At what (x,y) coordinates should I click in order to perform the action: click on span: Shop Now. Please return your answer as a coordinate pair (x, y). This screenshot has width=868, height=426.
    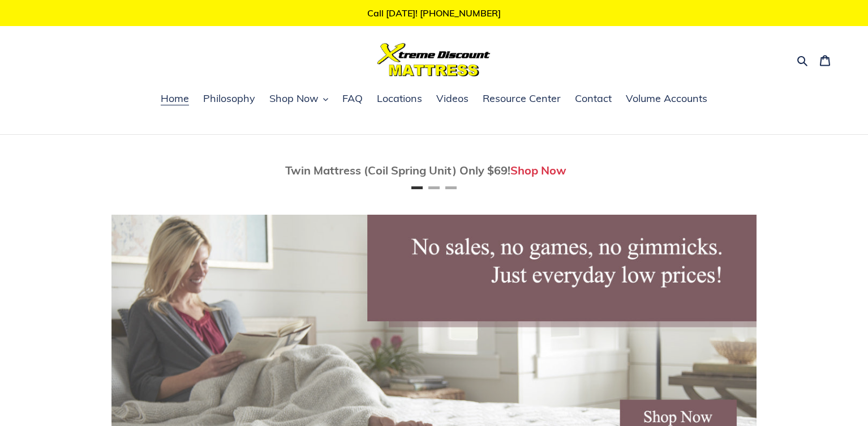
    Looking at the image, I should click on (294, 98).